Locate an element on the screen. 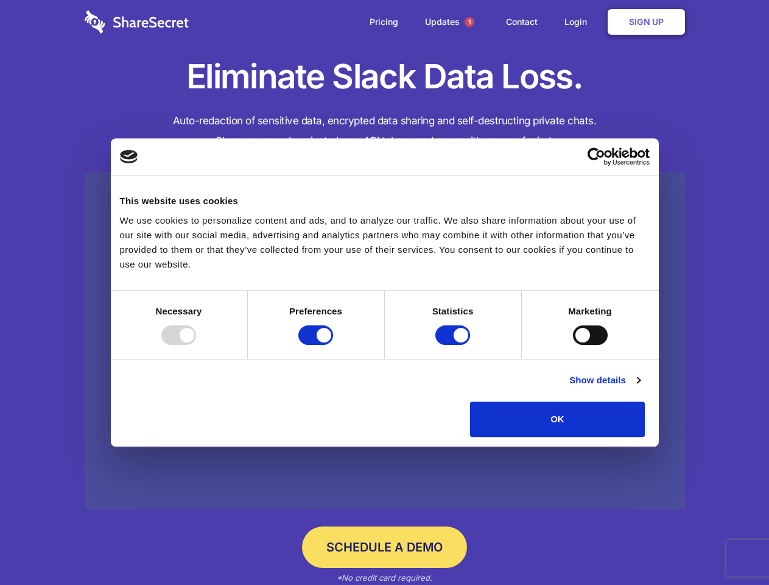 This screenshot has width=769, height=585. a: Pricing is located at coordinates (384, 22).